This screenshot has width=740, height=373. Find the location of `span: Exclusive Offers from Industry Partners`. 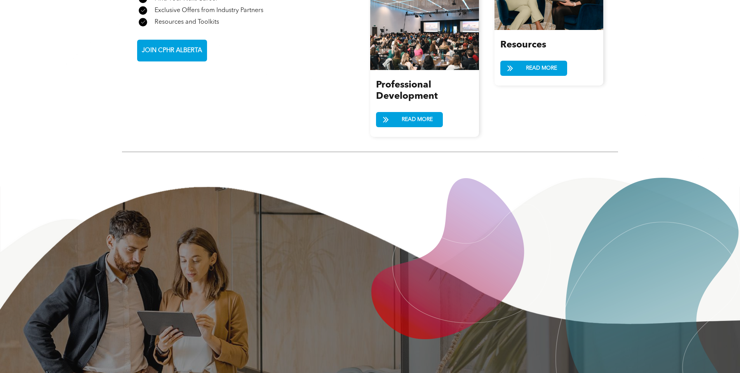

span: Exclusive Offers from Industry Partners is located at coordinates (209, 10).